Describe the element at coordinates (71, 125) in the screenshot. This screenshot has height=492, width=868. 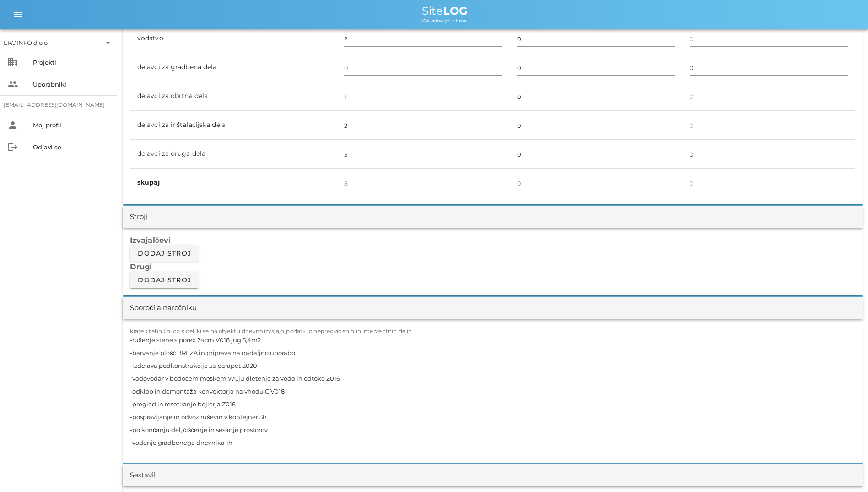
I see `div: Moj profil` at that location.